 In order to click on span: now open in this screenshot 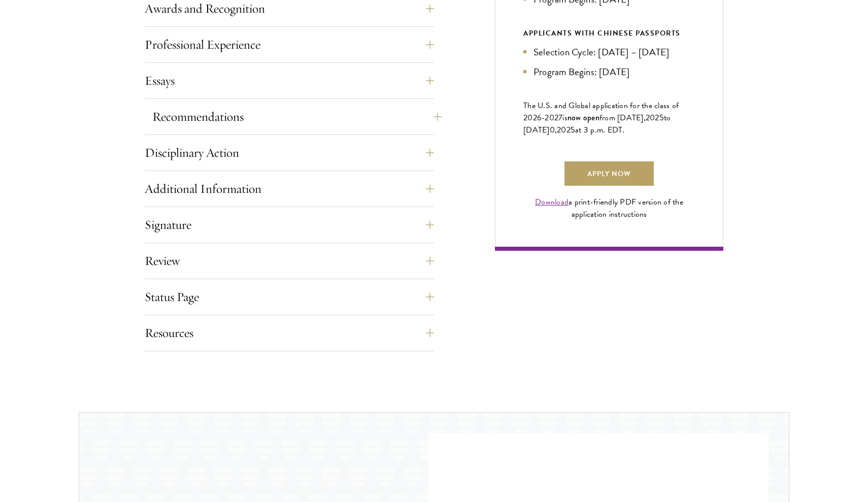, I will do `click(584, 118)`.